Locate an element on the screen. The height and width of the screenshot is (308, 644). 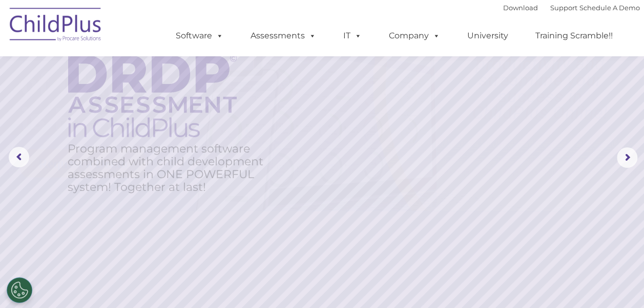
a: Software is located at coordinates (199, 36).